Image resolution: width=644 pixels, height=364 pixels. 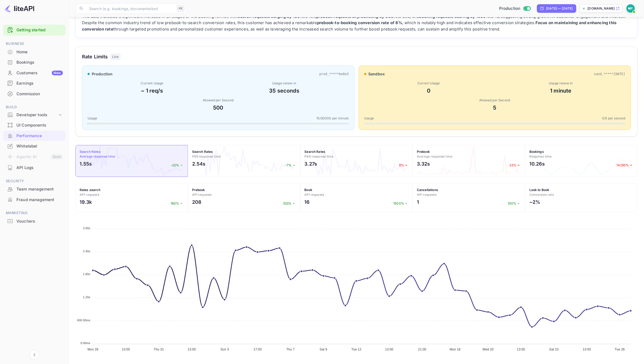 I want to click on div: The data indicates a significant increase in all stages of the booking funnel, with to 19k, to 20..., so click(x=357, y=23).